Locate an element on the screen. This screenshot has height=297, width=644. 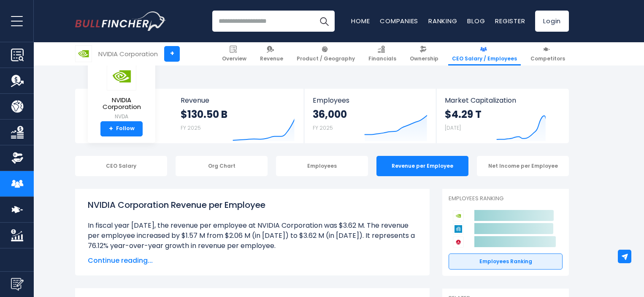
span: Market Capitalization is located at coordinates (502, 100).